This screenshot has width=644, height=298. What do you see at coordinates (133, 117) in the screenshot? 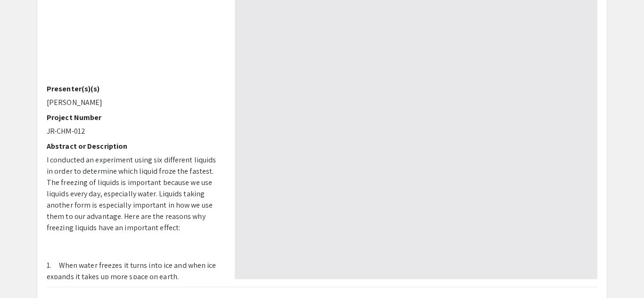
I see `h2: Project Number` at bounding box center [133, 117].